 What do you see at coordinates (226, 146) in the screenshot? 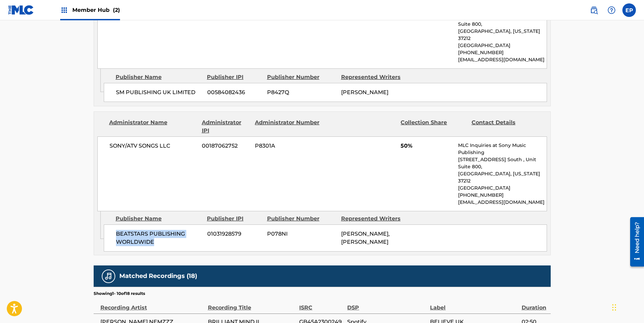
I see `span: 00187062752` at bounding box center [226, 146].